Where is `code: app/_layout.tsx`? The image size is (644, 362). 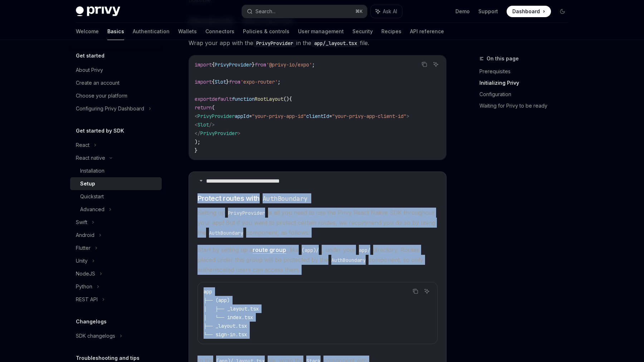
code: app/_layout.tsx is located at coordinates (336, 43).